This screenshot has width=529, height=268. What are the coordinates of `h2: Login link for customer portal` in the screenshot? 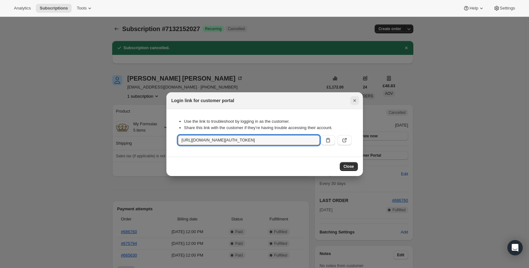 It's located at (203, 100).